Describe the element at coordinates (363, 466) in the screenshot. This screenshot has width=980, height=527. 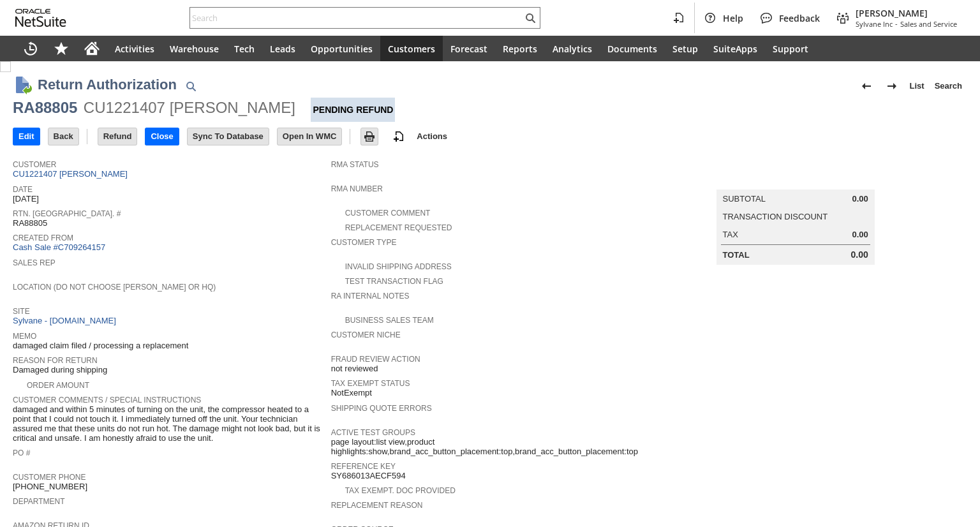
I see `a: Reference Key` at that location.